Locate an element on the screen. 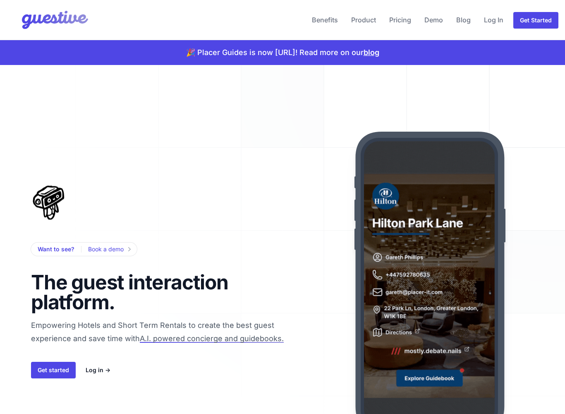 This screenshot has width=565, height=414. img: Your Company is located at coordinates (48, 20).